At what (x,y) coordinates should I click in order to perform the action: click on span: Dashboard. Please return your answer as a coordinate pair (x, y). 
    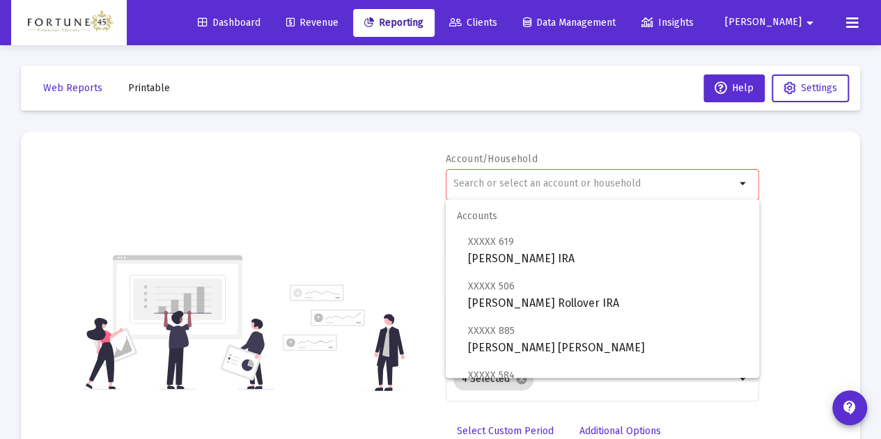
    Looking at the image, I should click on (229, 22).